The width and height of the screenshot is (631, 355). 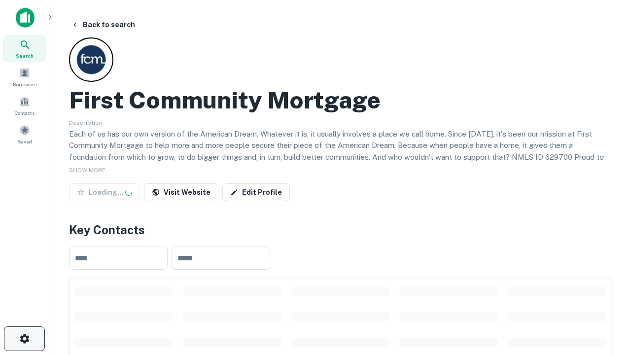 What do you see at coordinates (256, 192) in the screenshot?
I see `a: Edit Profile` at bounding box center [256, 192].